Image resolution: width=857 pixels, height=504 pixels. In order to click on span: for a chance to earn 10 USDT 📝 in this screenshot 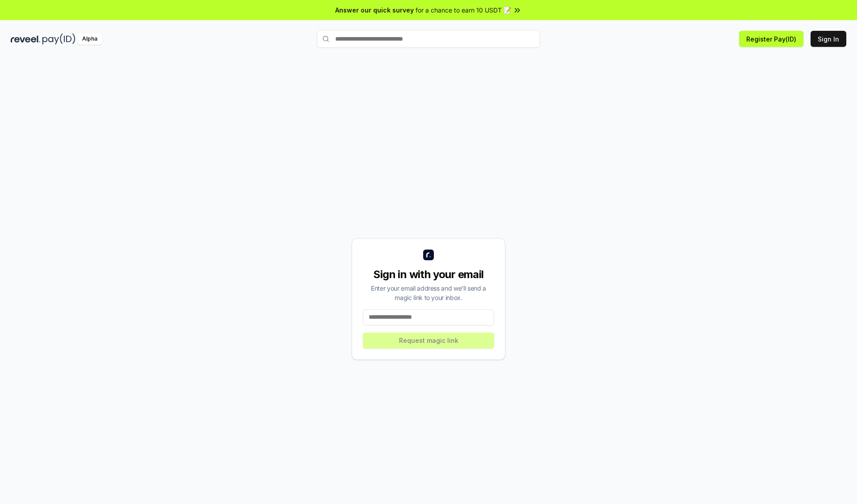, I will do `click(463, 10)`.